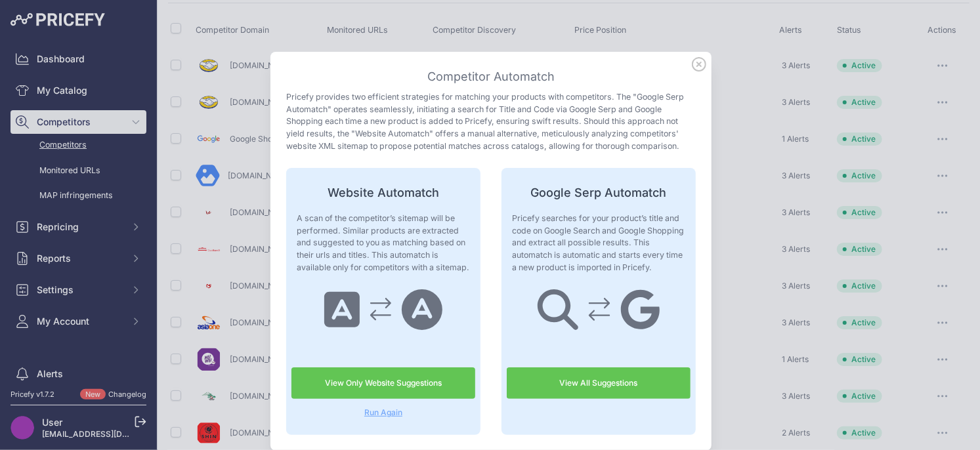 The height and width of the screenshot is (450, 980). Describe the element at coordinates (383, 413) in the screenshot. I see `span: Run Again` at that location.